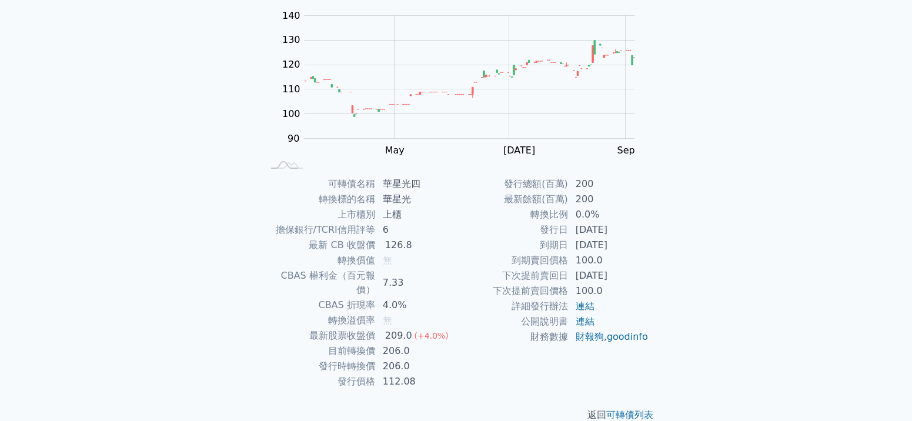  What do you see at coordinates (319, 184) in the screenshot?
I see `td: 可轉債名稱` at bounding box center [319, 184].